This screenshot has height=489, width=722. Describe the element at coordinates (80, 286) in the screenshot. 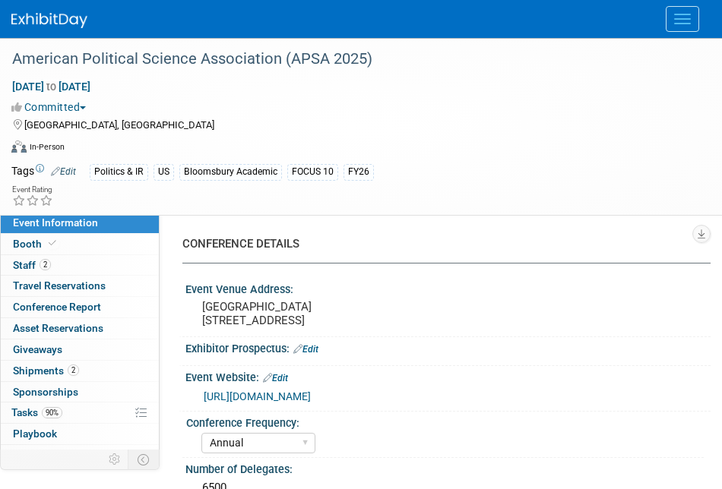

I see `a: Travel Reservations` at that location.